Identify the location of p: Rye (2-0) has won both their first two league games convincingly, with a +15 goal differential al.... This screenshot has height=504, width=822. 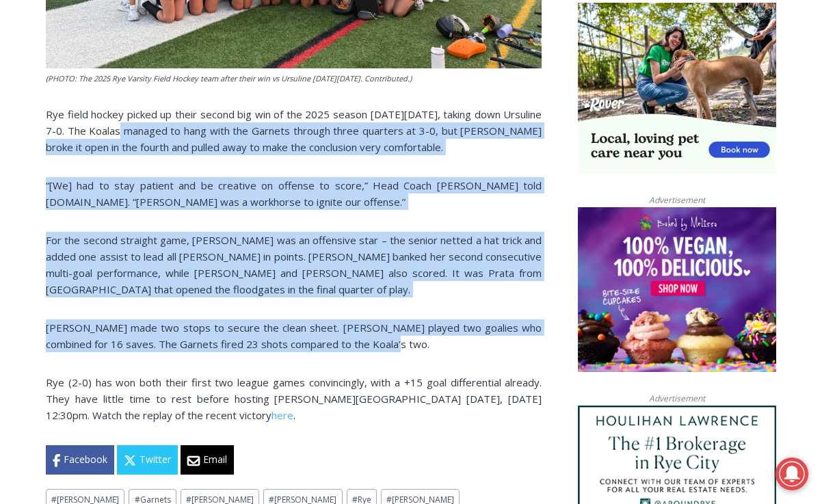
(293, 399).